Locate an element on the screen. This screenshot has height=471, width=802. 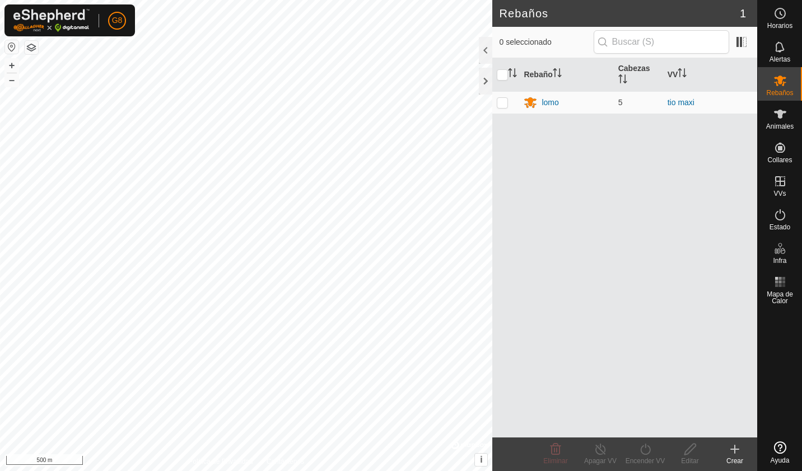
span: Horarios is located at coordinates (779, 26).